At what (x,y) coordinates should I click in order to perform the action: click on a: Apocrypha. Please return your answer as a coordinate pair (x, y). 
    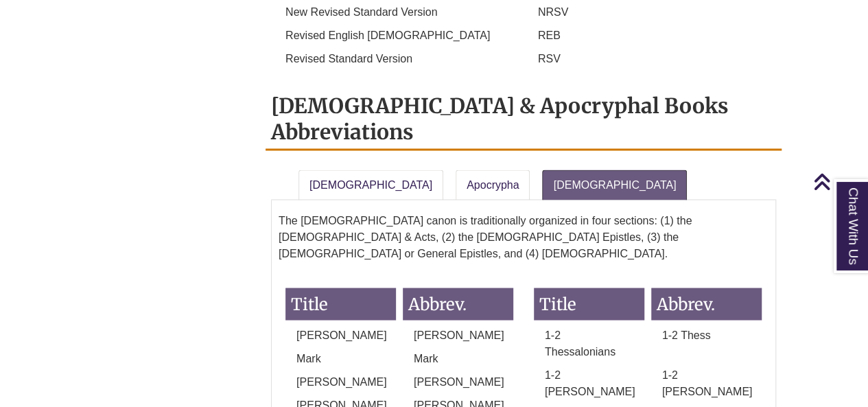
    Looking at the image, I should click on (493, 185).